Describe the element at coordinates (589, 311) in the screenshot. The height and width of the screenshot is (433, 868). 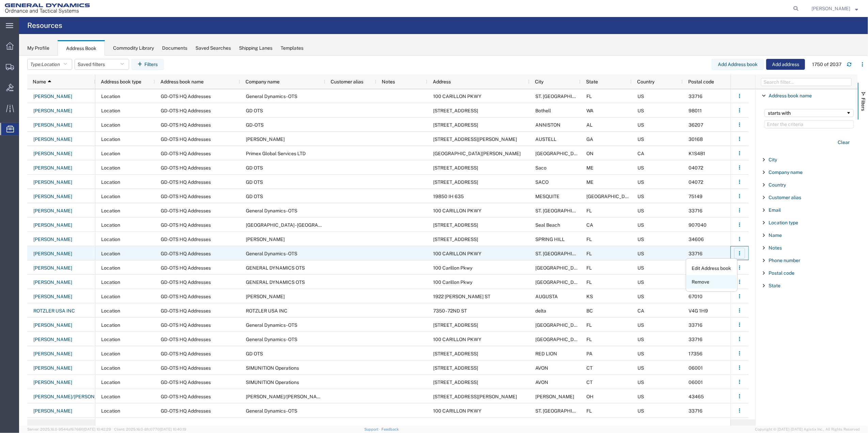
I see `span: BC` at that location.